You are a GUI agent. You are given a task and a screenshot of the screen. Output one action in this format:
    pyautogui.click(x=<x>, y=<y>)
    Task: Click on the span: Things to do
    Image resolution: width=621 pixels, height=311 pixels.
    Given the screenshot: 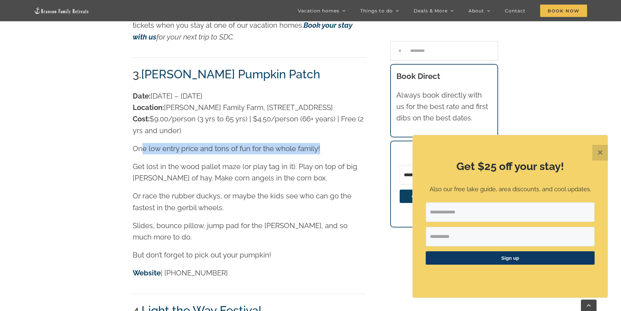 What is the action you would take?
    pyautogui.click(x=377, y=11)
    